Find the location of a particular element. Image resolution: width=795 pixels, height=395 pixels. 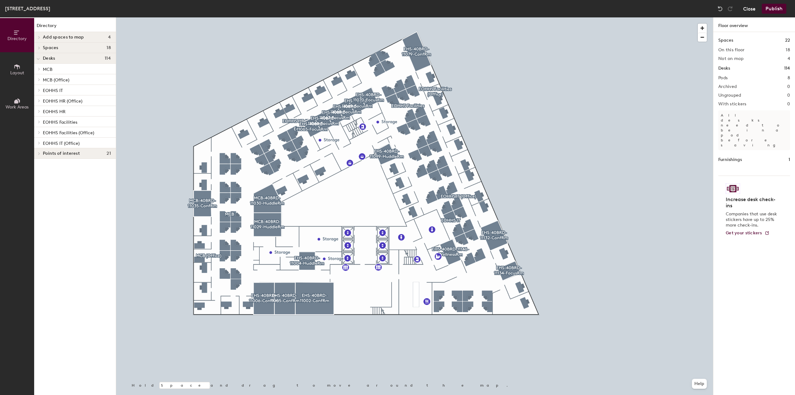

h1: Spaces is located at coordinates (725, 40).